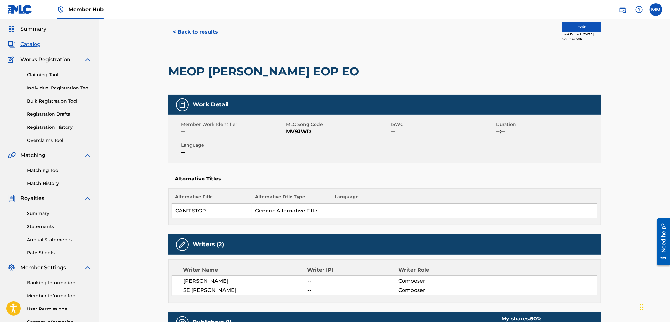 This screenshot has width=670, height=322. I want to click on img: Matching, so click(12, 155).